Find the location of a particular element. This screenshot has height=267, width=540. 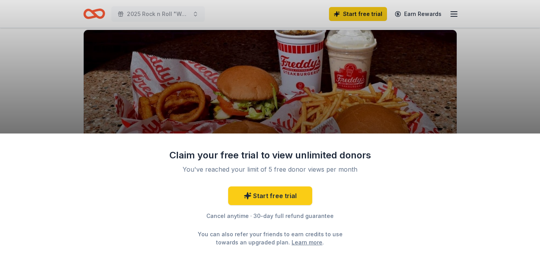

div: You can also refer your friends to earn credits to use towards an upgraded plan. . is located at coordinates (270, 238).